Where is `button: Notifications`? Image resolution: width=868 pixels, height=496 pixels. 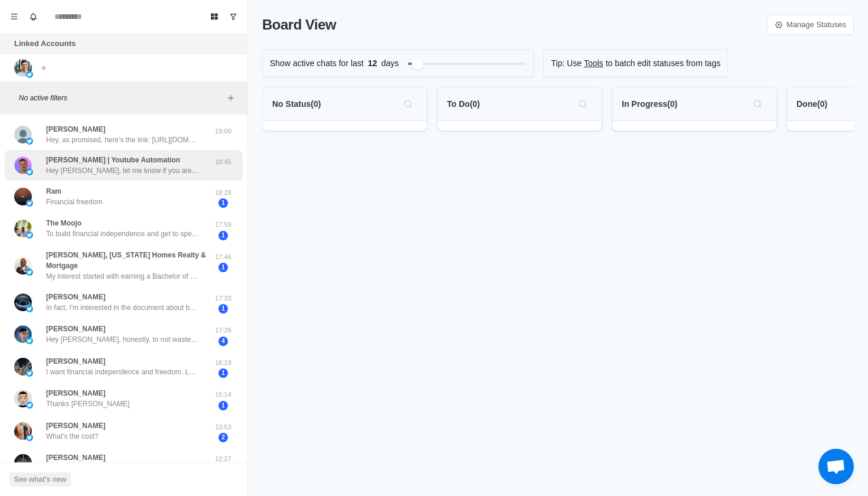
button: Notifications is located at coordinates (33, 16).